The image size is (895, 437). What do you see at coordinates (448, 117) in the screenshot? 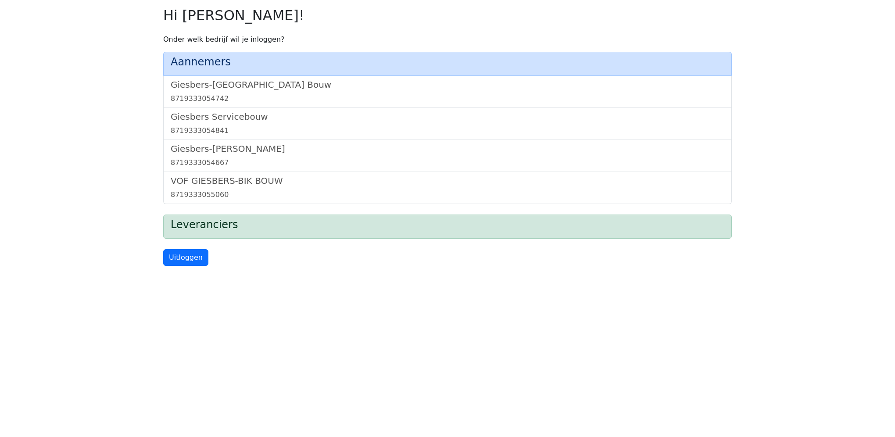
I see `h5: Giesbers Servicebouw` at bounding box center [448, 117].